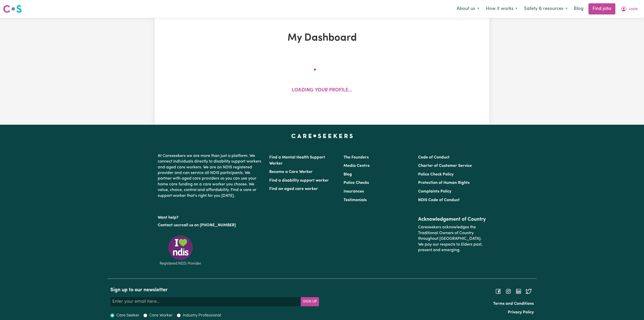 This screenshot has height=320, width=644. What do you see at coordinates (513, 303) in the screenshot?
I see `a: Terms and Conditions` at bounding box center [513, 303].